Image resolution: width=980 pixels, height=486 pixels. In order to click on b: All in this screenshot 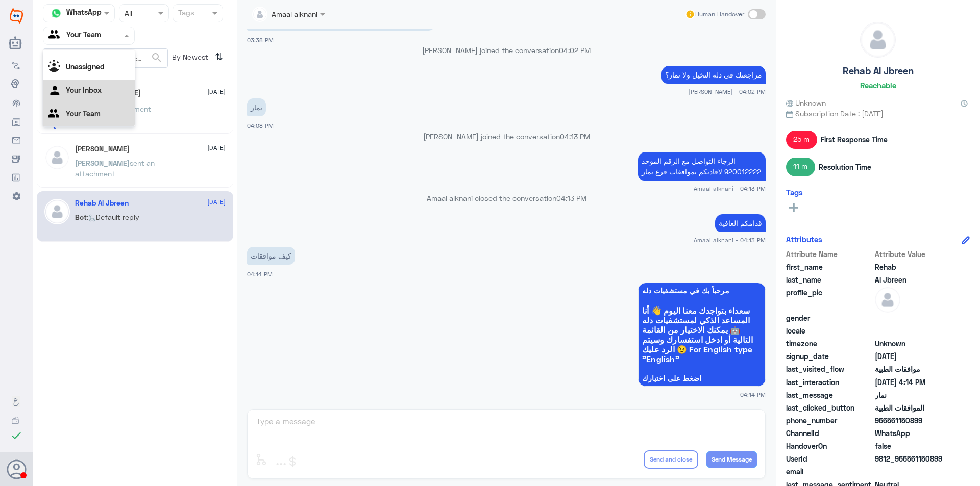, I will do `click(52, 46)`.